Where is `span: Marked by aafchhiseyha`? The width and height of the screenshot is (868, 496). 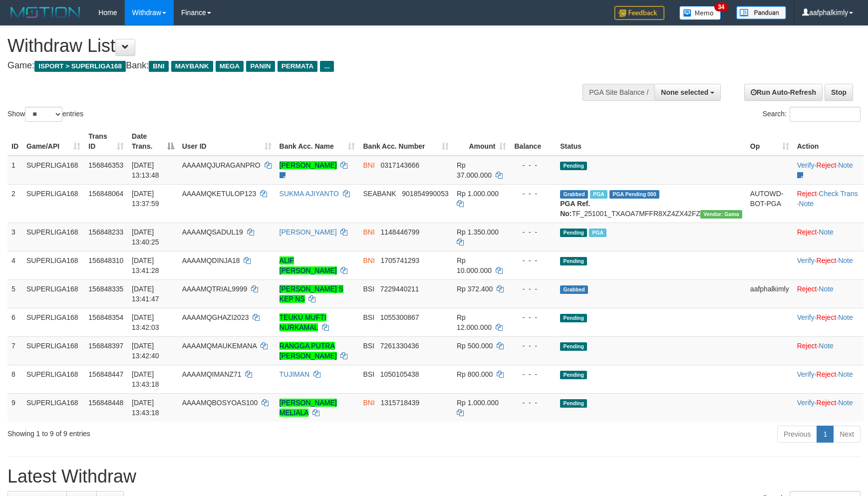 span: Marked by aafchhiseyha is located at coordinates (597, 232).